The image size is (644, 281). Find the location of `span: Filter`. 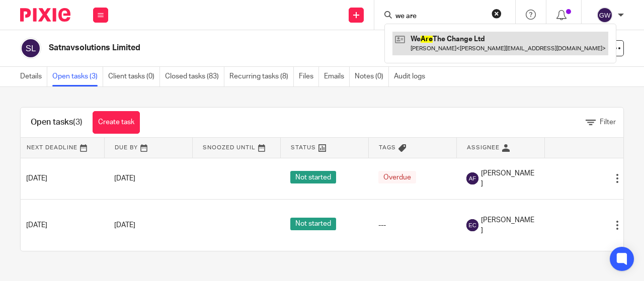

span: Filter is located at coordinates (608, 122).